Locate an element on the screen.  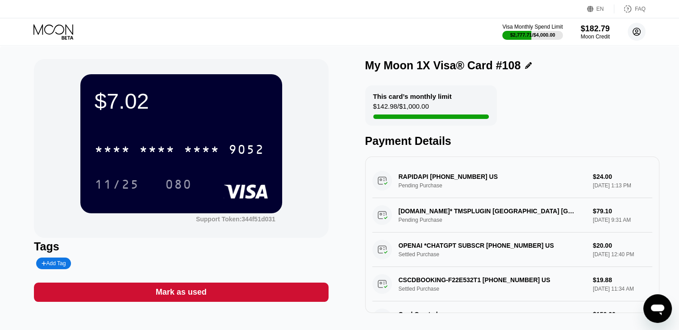
div: Add Tag is located at coordinates (54, 263).